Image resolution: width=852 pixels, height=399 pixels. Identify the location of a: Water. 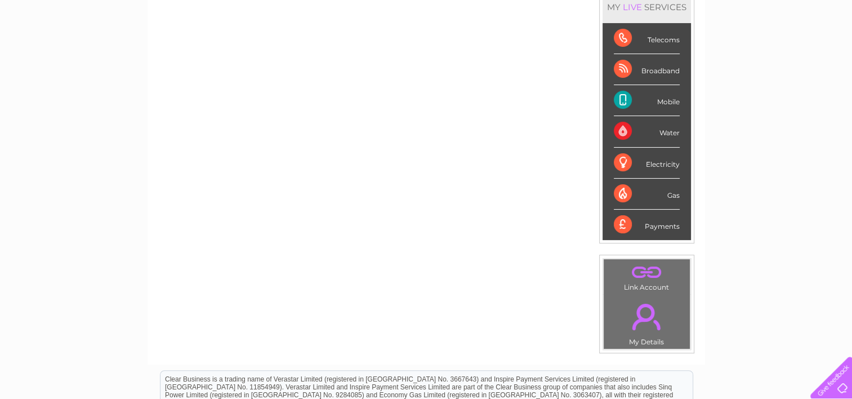
(665, 52).